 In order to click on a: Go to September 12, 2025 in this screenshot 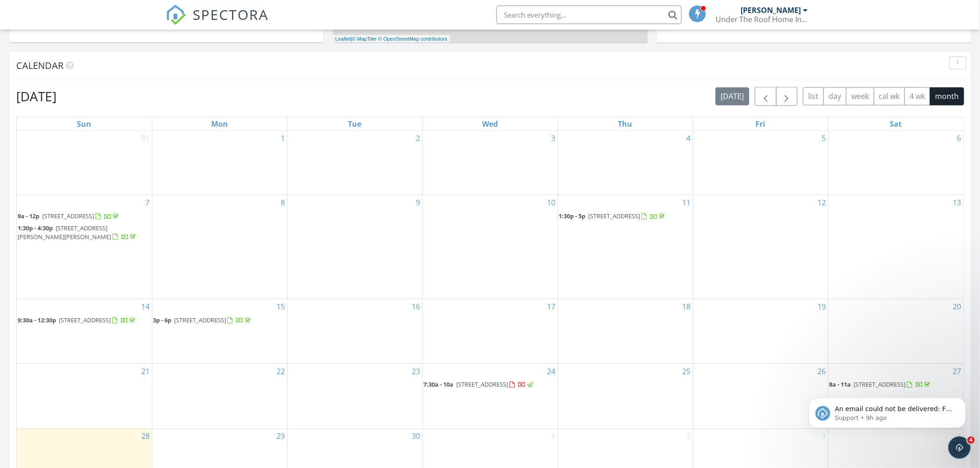, I will do `click(822, 203)`.